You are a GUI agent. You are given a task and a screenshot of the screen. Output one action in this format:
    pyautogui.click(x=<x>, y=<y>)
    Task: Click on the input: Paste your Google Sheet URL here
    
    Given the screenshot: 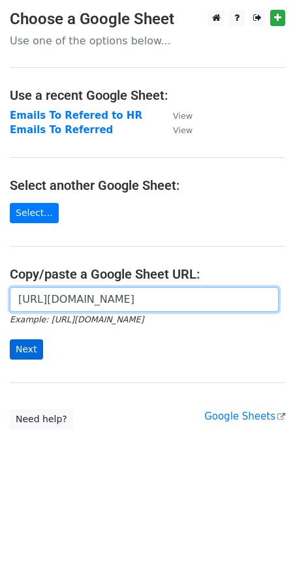 What is the action you would take?
    pyautogui.click(x=144, y=300)
    